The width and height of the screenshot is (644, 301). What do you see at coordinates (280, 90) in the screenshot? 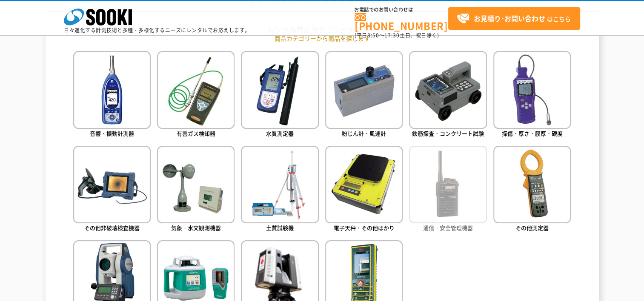
I see `img: 水質測定器` at bounding box center [280, 90].